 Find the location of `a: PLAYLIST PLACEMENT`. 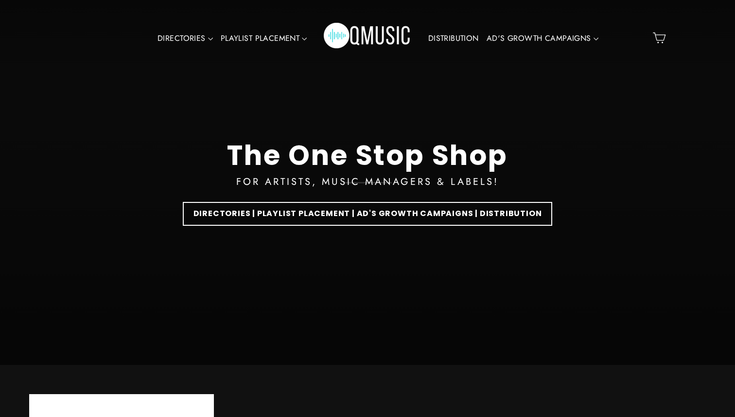

a: PLAYLIST PLACEMENT is located at coordinates (264, 38).